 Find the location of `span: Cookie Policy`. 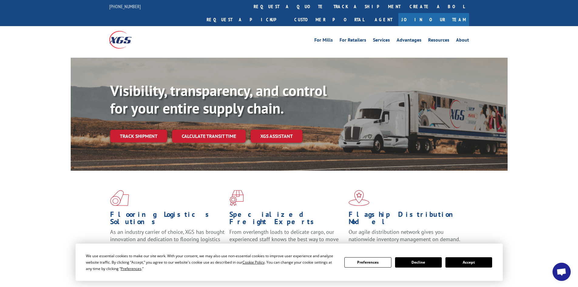

span: Cookie Policy is located at coordinates (253, 262).